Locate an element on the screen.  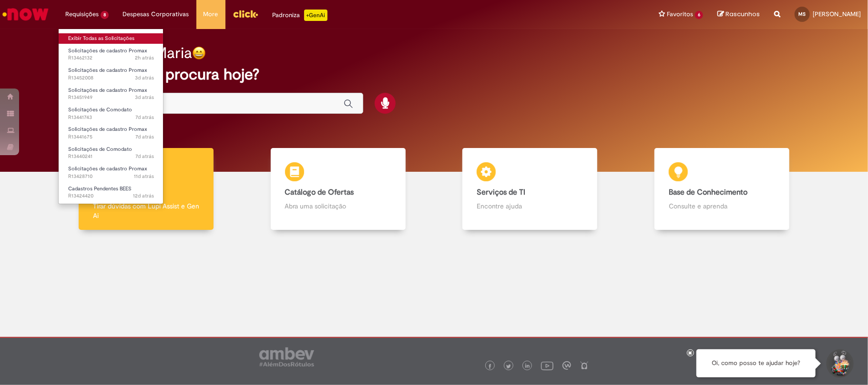
span: R13441743 is located at coordinates (111, 118).